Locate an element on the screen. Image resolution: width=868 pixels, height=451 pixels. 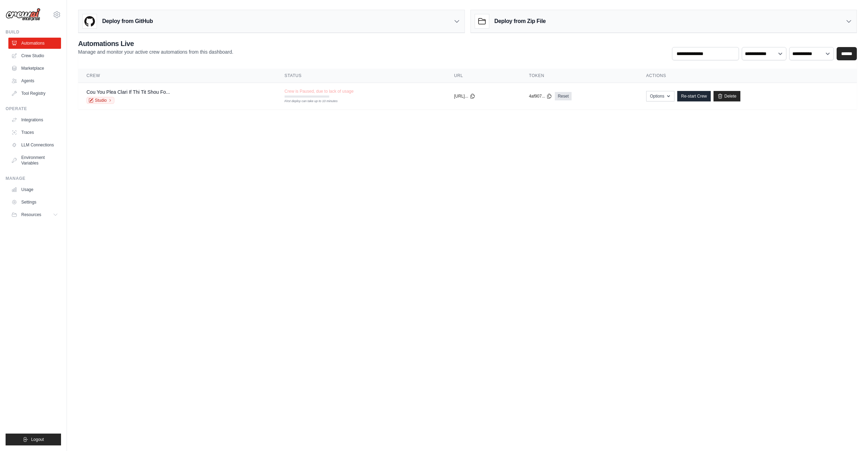
div: First deploy can take up to 10 minutes is located at coordinates (307, 102).